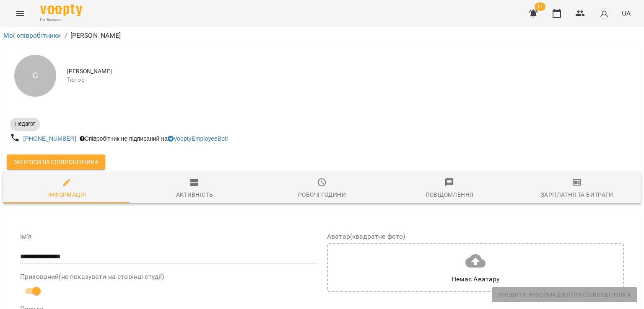  What do you see at coordinates (56, 162) in the screenshot?
I see `span: Запросити співробітника` at bounding box center [56, 162].